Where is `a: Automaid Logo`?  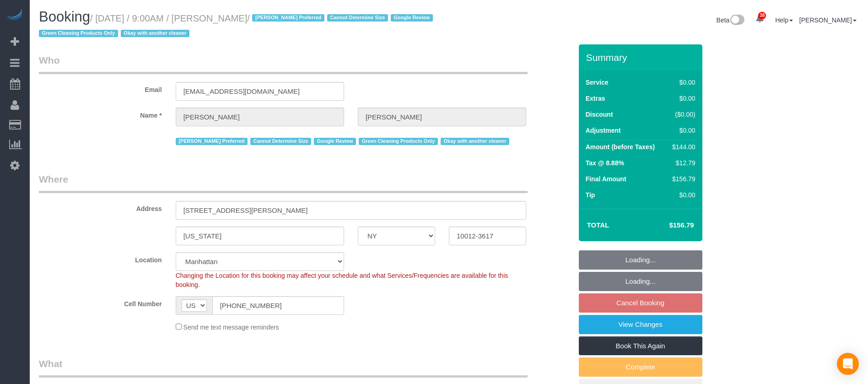 a: Automaid Logo is located at coordinates (15, 16).